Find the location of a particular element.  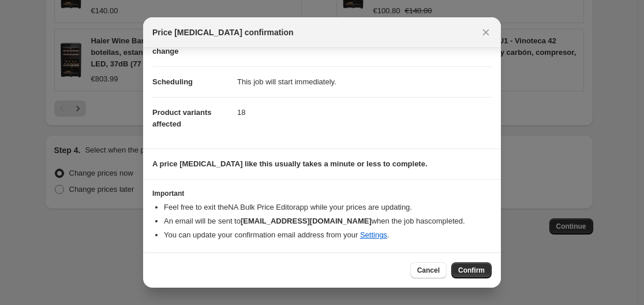

button: Close is located at coordinates (486, 33).